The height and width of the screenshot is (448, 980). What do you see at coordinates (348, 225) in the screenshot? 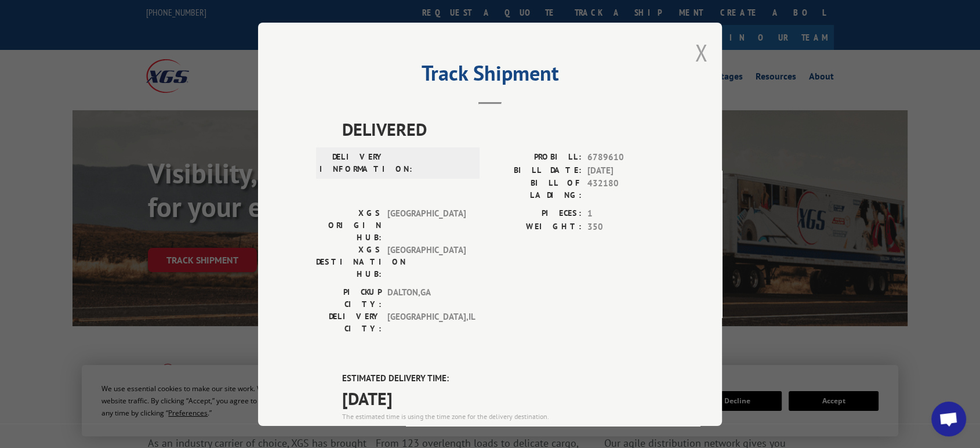
I see `label: XGS ORIGIN HUB:` at bounding box center [348, 225].